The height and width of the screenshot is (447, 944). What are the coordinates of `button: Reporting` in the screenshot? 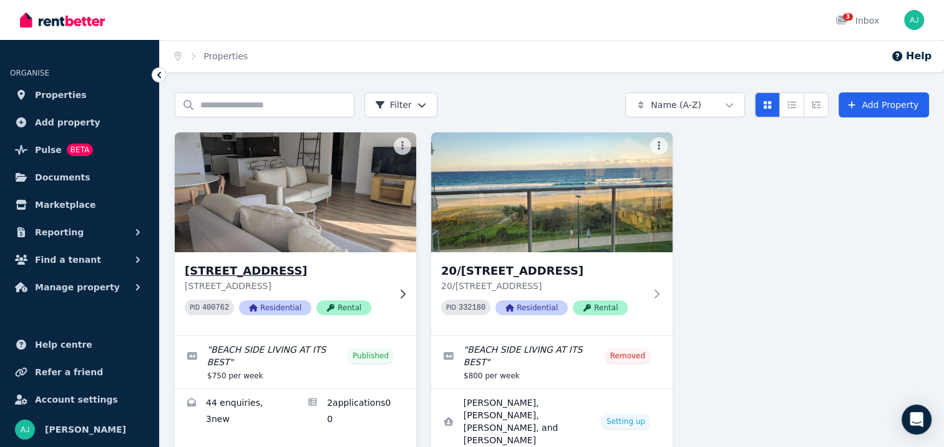 It's located at (79, 232).